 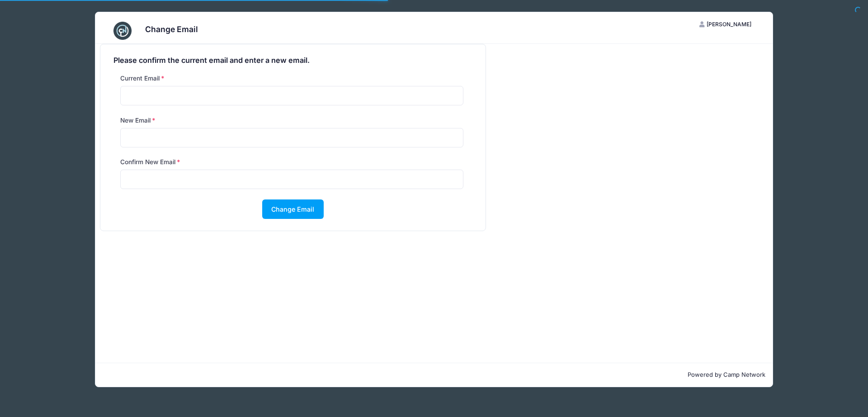 What do you see at coordinates (150, 162) in the screenshot?
I see `label: Confirm New Email` at bounding box center [150, 162].